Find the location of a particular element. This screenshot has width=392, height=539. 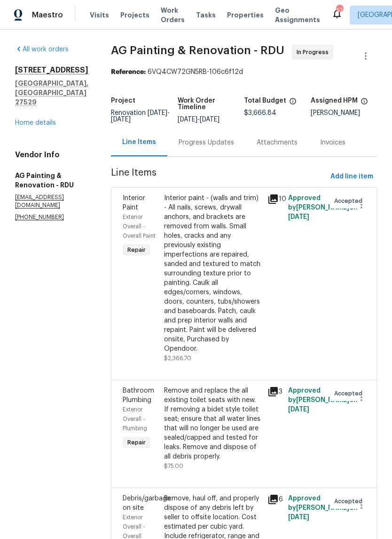

div: 6VQ4CW72GN5RB-106c6f12d is located at coordinates (244, 72).